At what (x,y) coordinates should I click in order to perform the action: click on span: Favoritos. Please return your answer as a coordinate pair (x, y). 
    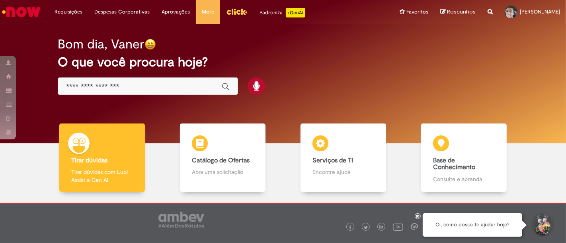
    Looking at the image, I should click on (417, 12).